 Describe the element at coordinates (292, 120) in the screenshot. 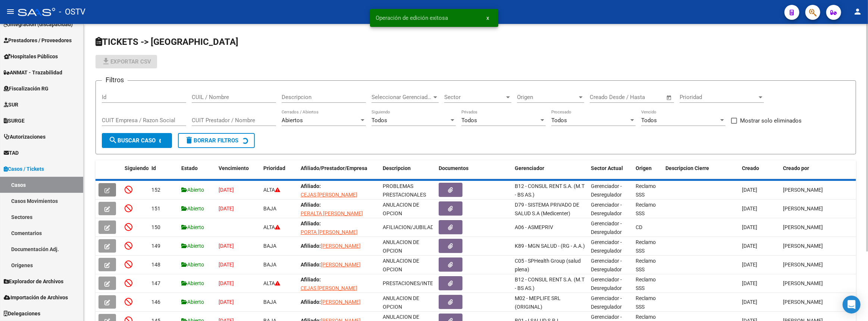

I see `span: Abiertos` at that location.